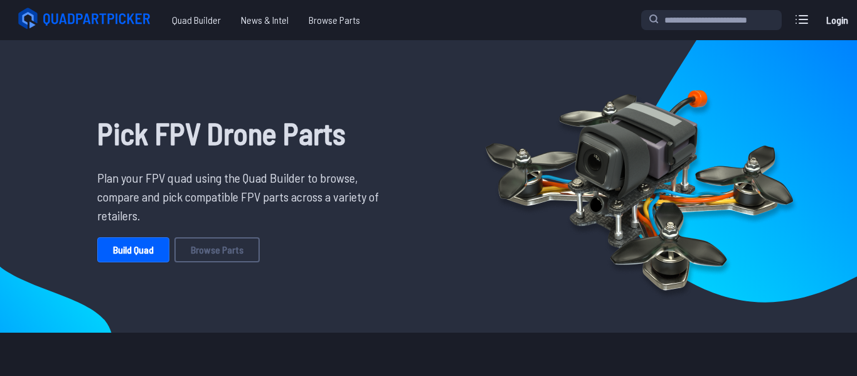  I want to click on span: Quad Builder, so click(196, 20).